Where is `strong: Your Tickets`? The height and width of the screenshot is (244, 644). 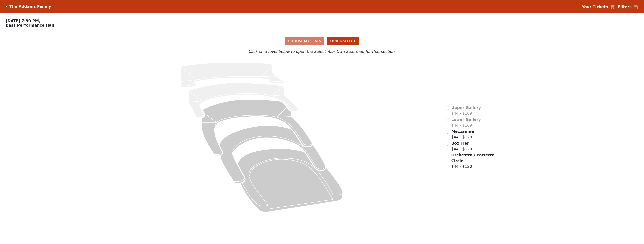 strong: Your Tickets is located at coordinates (594, 7).